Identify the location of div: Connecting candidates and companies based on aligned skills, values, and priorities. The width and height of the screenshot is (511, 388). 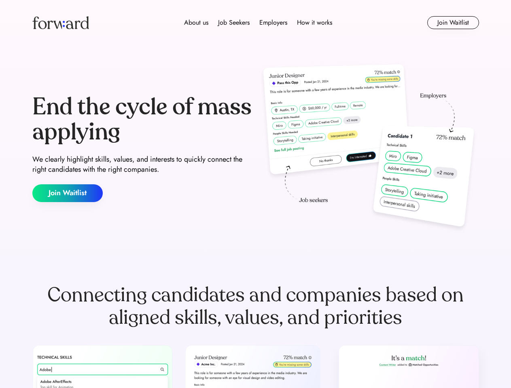
(256, 307).